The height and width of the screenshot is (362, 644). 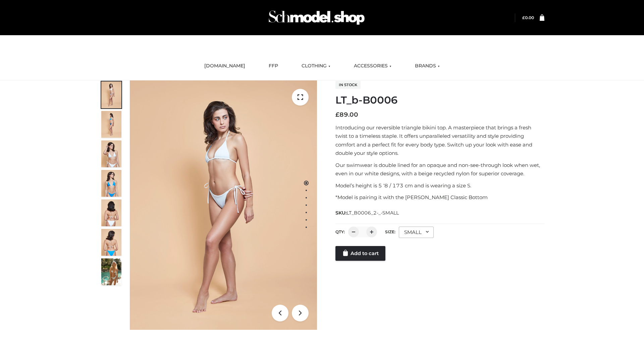 What do you see at coordinates (348, 85) in the screenshot?
I see `span: In stock` at bounding box center [348, 85].